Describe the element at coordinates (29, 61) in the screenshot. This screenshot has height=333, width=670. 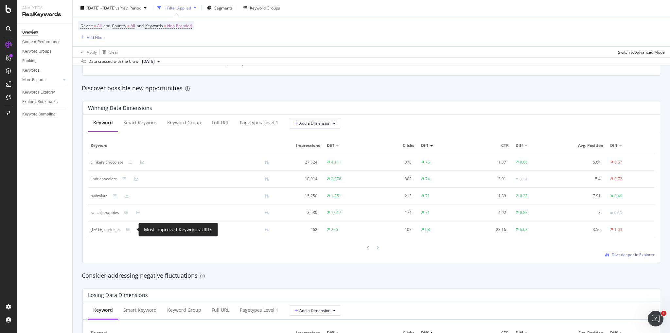
I see `div: Ranking` at that location.